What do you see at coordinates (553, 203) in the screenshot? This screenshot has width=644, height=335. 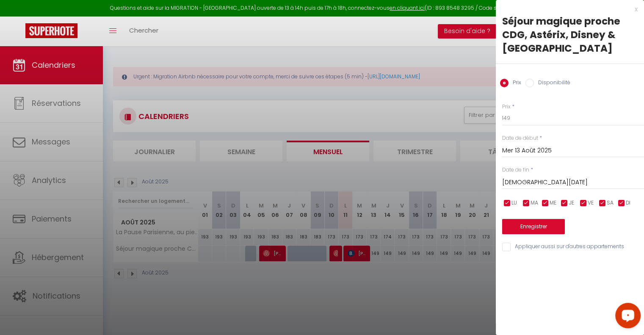 I see `span: ME` at bounding box center [553, 203].